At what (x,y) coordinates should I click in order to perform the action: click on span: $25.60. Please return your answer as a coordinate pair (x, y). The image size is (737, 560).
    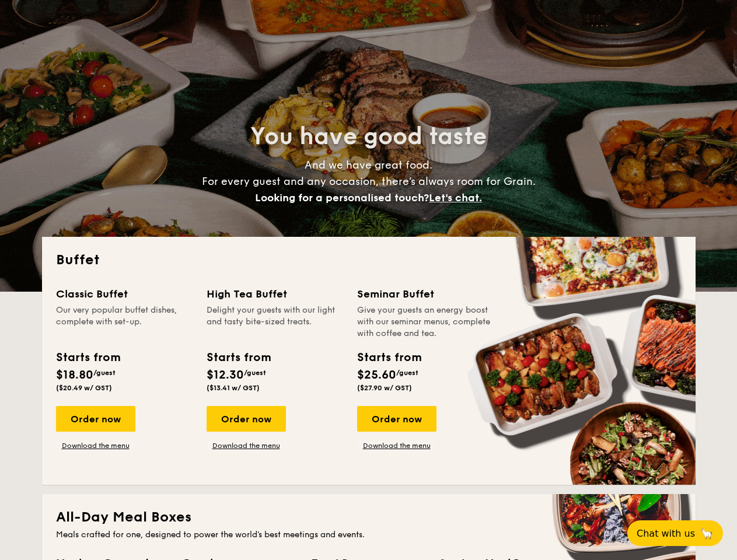
    Looking at the image, I should click on (377, 375).